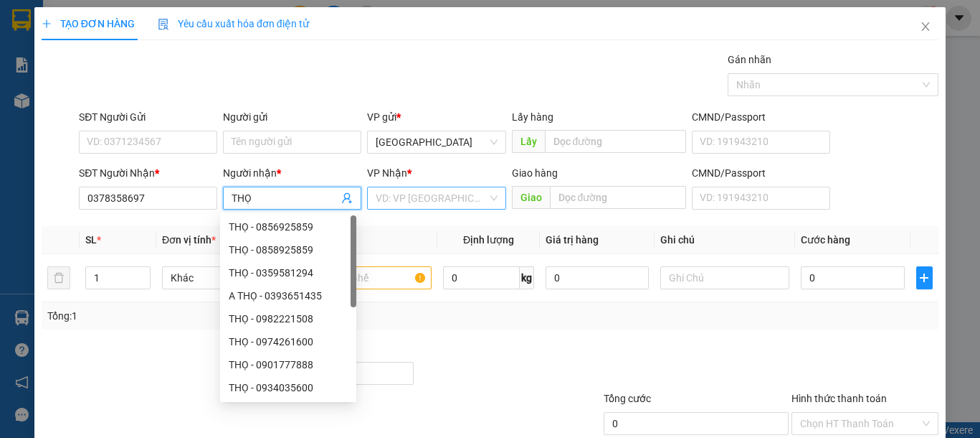 This screenshot has height=438, width=980. Describe the element at coordinates (528, 141) in the screenshot. I see `span: Lấy` at that location.